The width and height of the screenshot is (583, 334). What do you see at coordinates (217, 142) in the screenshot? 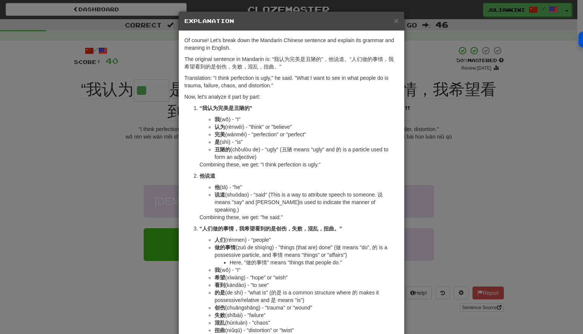
I see `strong: 是` at bounding box center [217, 142].